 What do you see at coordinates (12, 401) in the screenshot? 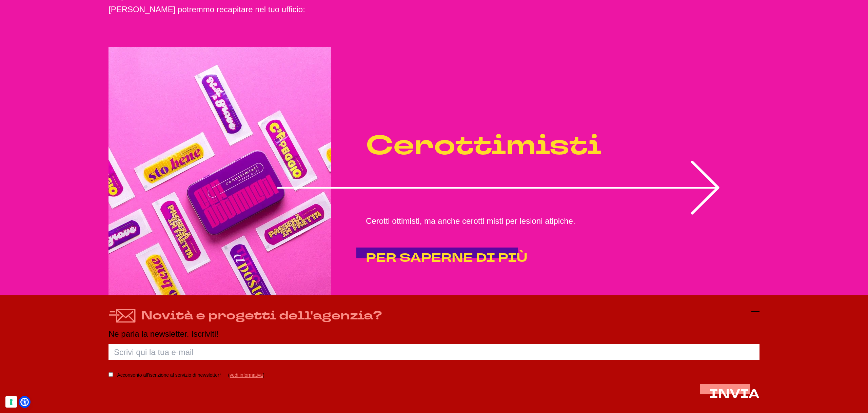
I see `button: Le tue preferenze relative al consenso per le tecnologie di tracciamento` at bounding box center [12, 401].